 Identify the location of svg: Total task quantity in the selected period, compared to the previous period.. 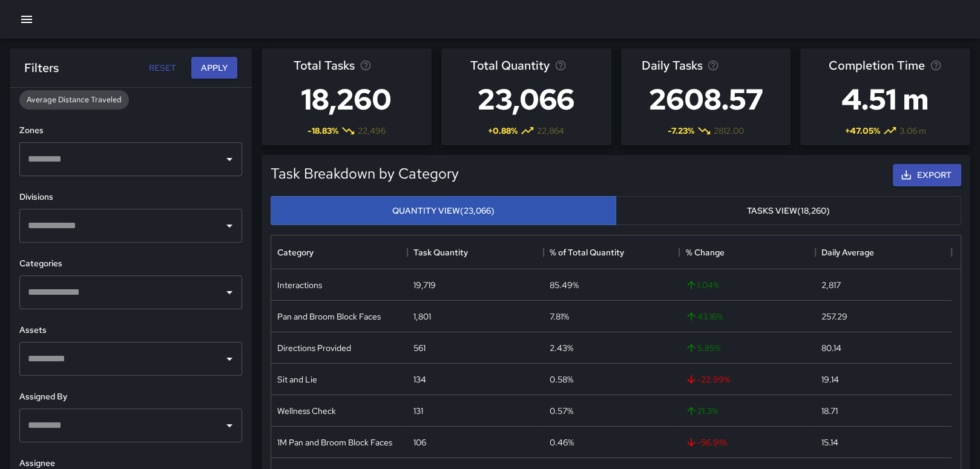
(561, 65).